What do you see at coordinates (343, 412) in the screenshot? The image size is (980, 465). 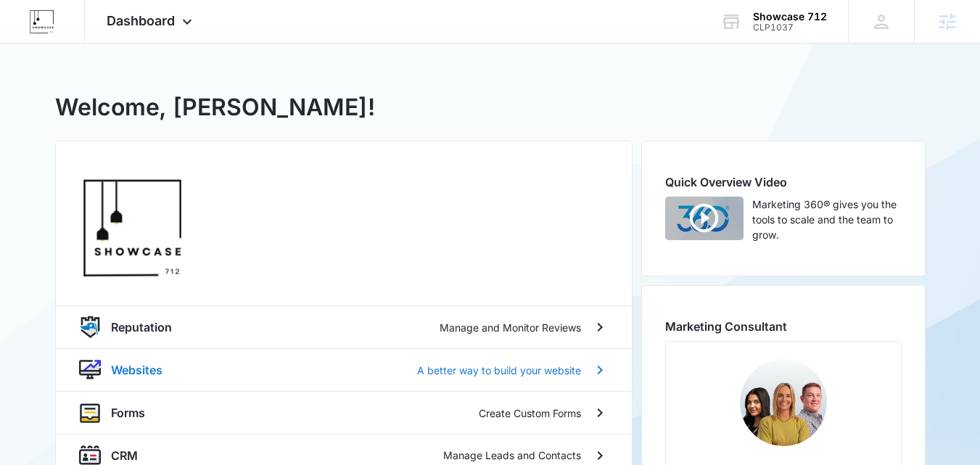 I see `a: formsFormsCreate Custom Forms` at bounding box center [343, 412].